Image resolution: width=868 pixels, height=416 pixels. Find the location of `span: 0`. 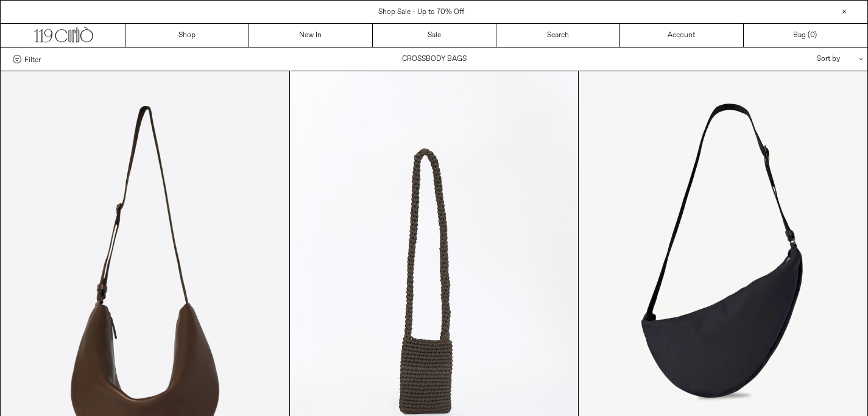

span: 0 is located at coordinates (811, 36).